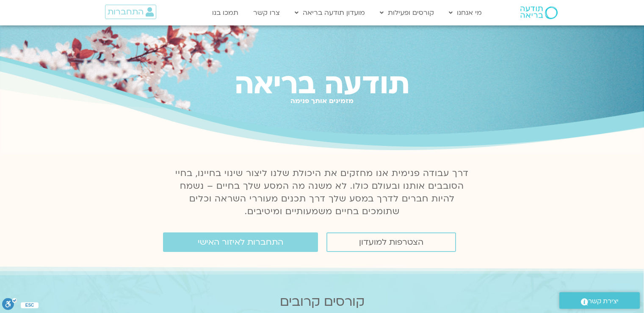 Image resolution: width=644 pixels, height=313 pixels. Describe the element at coordinates (391, 242) in the screenshot. I see `span: הצטרפות למועדון` at that location.